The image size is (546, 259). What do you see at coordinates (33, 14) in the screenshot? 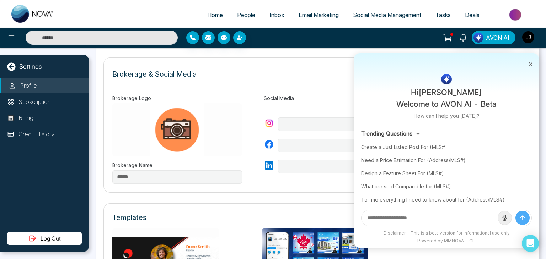
I see `img: Nova CRM Logo` at bounding box center [33, 14].